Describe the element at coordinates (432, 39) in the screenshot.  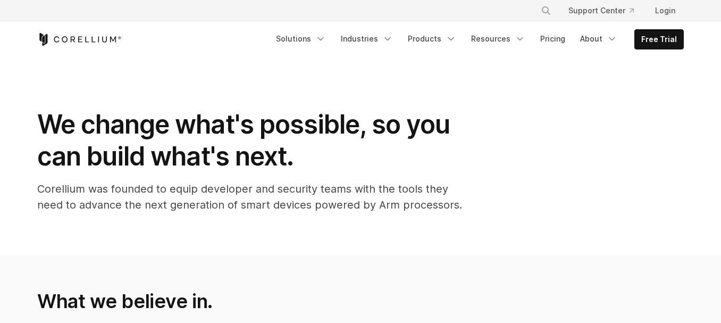
I see `a: Products` at that location.